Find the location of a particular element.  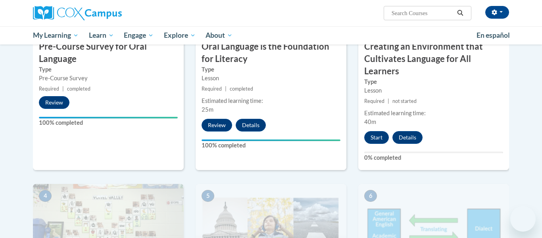

span: 5 is located at coordinates (208, 196).